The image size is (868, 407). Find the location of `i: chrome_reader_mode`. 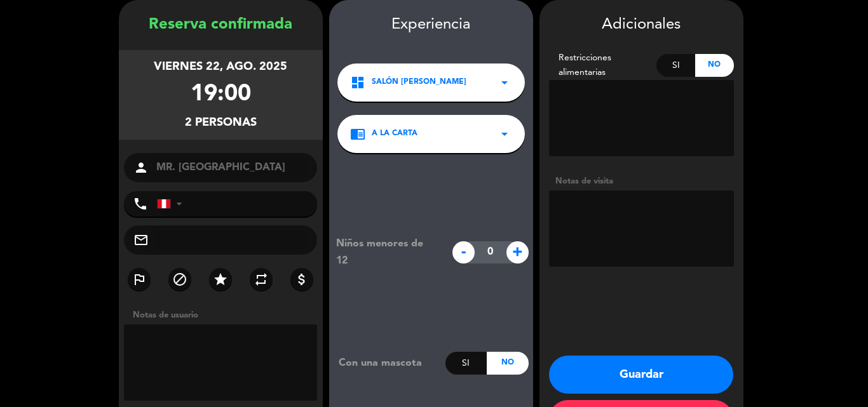

i: chrome_reader_mode is located at coordinates (358, 134).